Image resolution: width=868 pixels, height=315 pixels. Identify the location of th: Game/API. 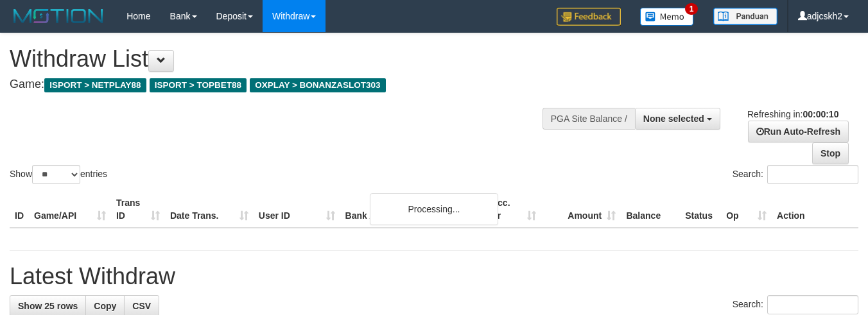
(70, 209).